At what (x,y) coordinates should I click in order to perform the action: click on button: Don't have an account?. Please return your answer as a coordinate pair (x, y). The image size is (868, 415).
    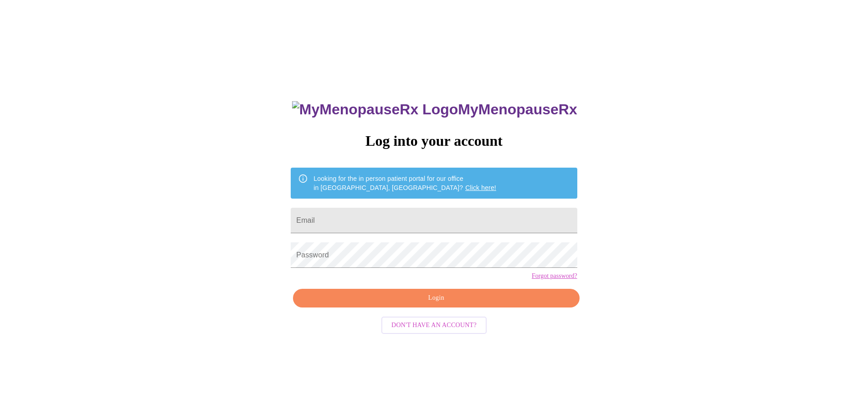
    Looking at the image, I should click on (434, 326).